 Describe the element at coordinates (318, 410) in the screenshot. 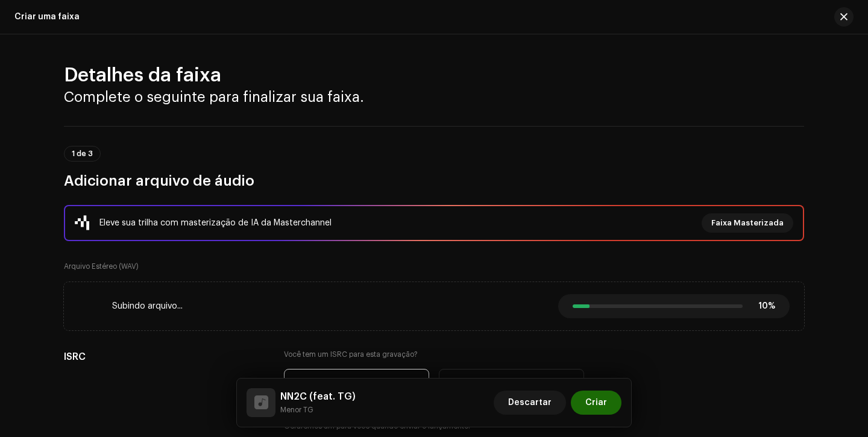

I see `small: NN2C (feat. TG)` at that location.